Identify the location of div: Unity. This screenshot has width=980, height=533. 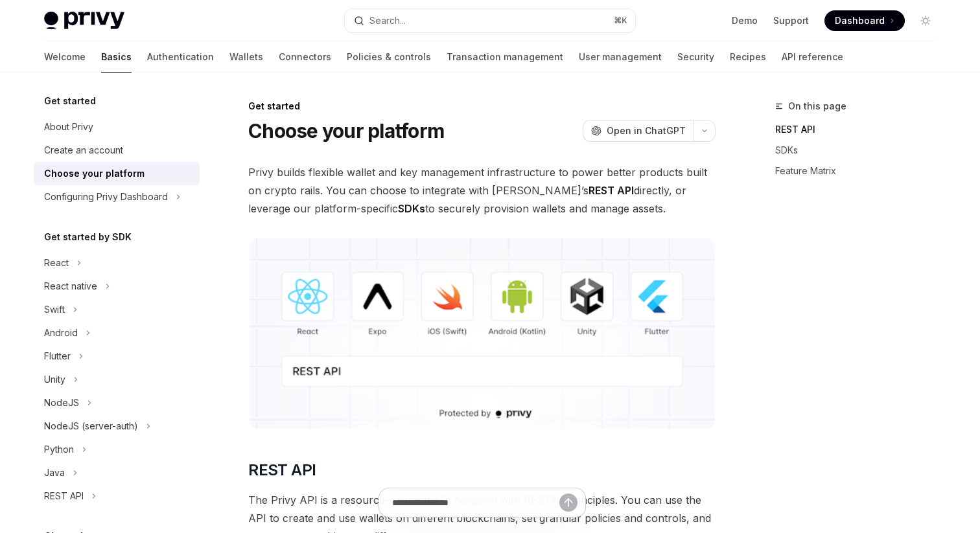
(54, 379).